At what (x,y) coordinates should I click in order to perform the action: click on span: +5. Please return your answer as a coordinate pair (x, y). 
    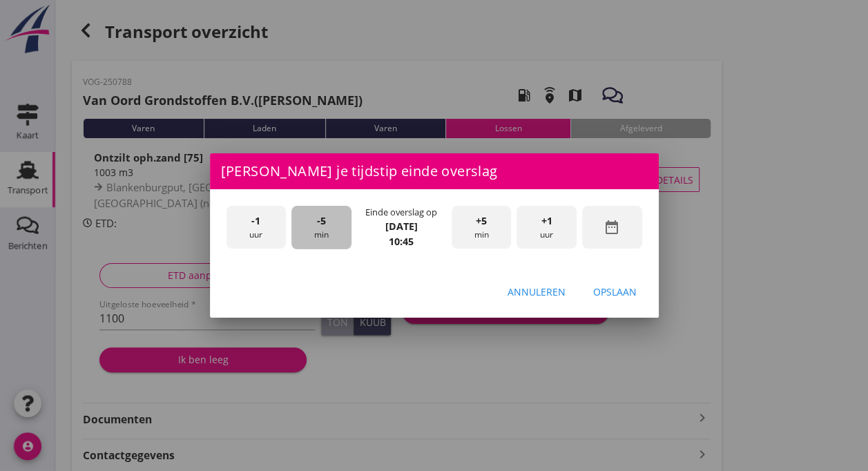
    Looking at the image, I should click on (481, 221).